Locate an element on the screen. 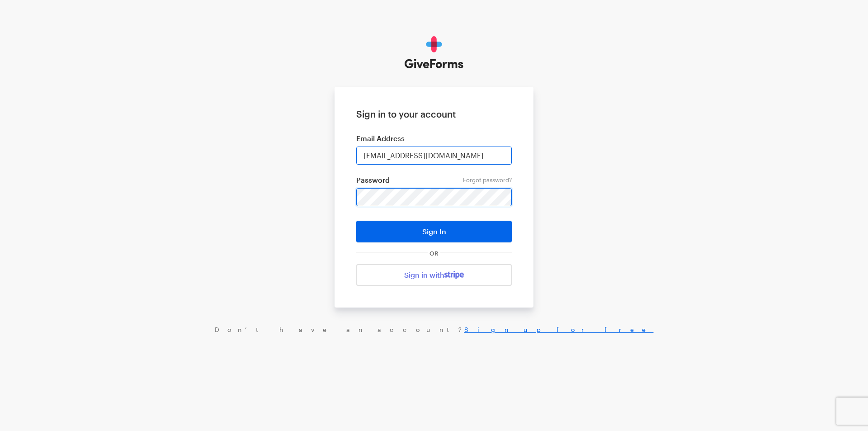 The height and width of the screenshot is (431, 868). img: GiveForms is located at coordinates (434, 52).